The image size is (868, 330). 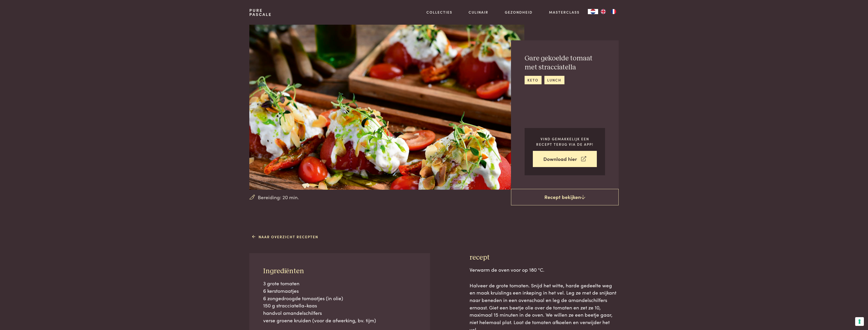 What do you see at coordinates (564, 12) in the screenshot?
I see `a: Masterclass` at bounding box center [564, 12].